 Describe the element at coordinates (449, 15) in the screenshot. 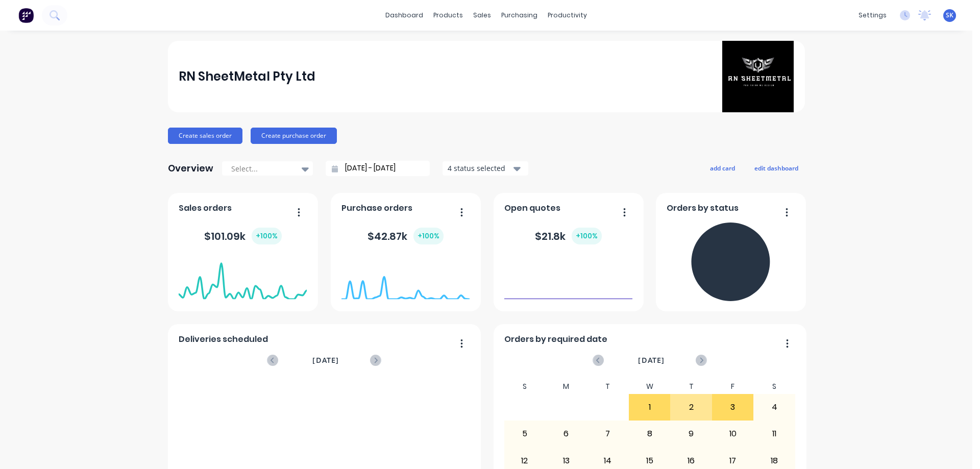

I see `div: products` at that location.